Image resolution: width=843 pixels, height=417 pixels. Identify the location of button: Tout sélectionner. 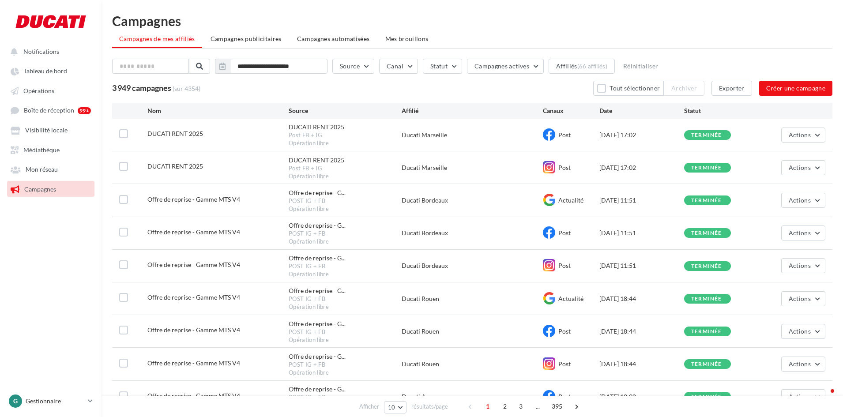
(628, 88).